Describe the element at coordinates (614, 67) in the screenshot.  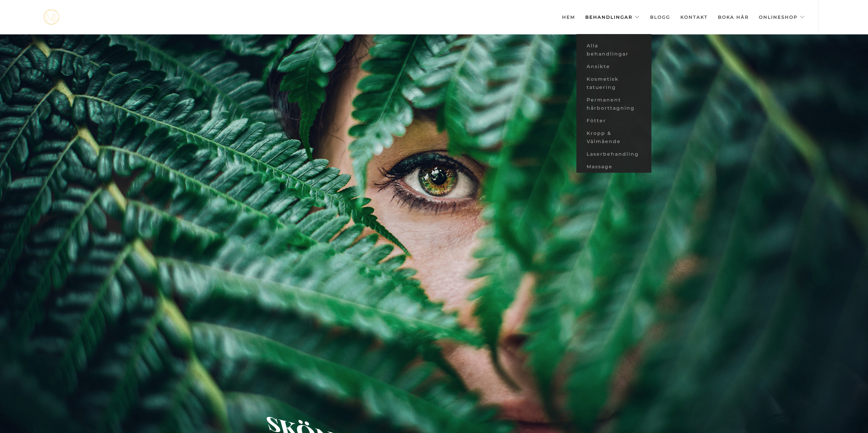
I see `a: Ansikte` at that location.